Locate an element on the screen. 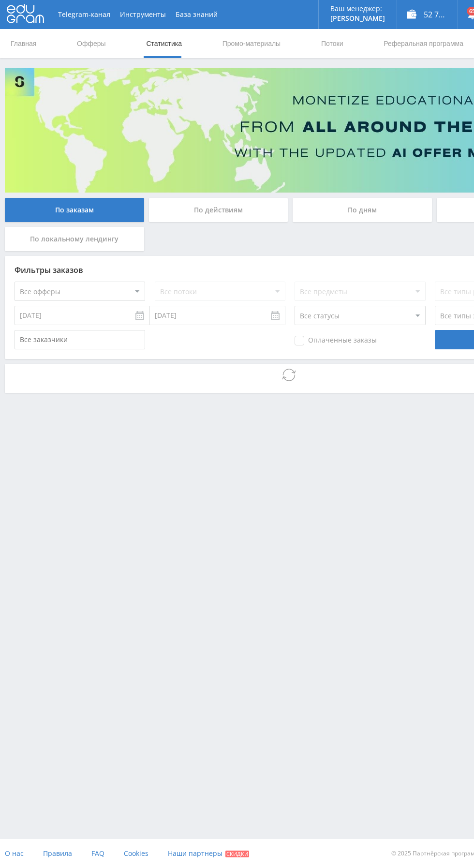 This screenshot has height=868, width=474. input: Все заказчики is located at coordinates (80, 340).